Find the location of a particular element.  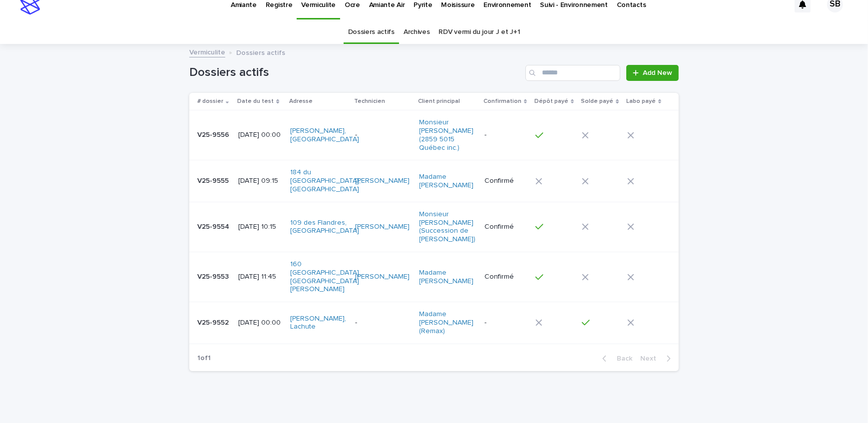

p: Confirmation is located at coordinates (502, 101).